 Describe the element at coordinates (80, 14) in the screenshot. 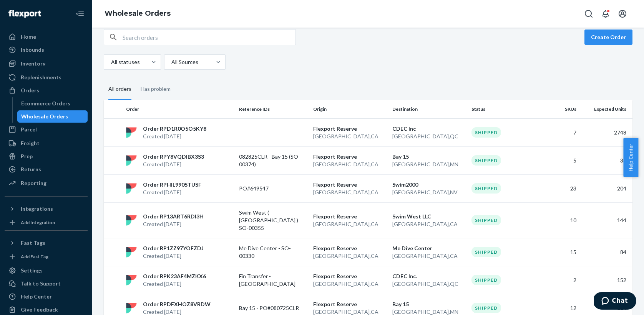

I see `button: Close Navigation` at that location.